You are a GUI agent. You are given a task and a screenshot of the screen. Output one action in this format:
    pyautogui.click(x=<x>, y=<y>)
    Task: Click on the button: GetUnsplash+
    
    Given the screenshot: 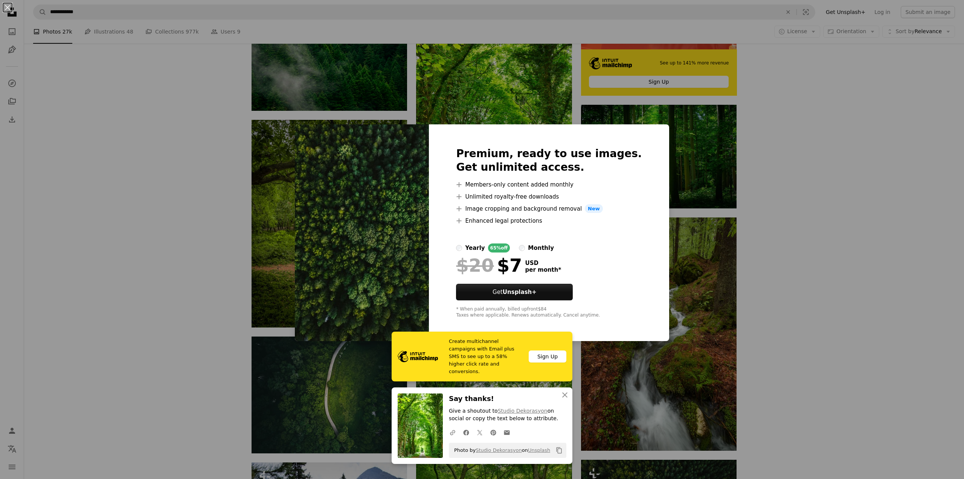 What is the action you would take?
    pyautogui.click(x=514, y=292)
    